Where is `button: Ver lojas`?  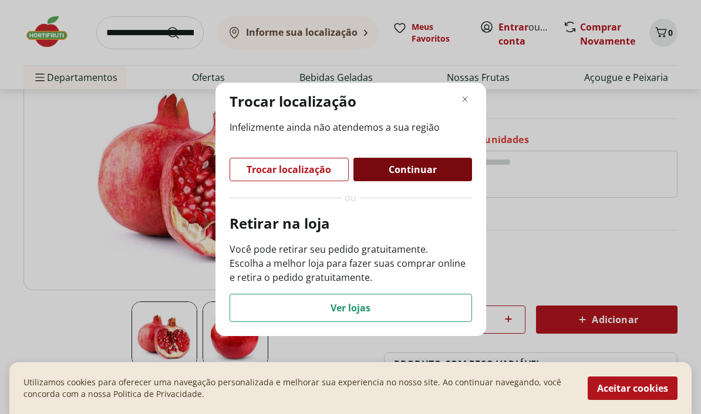
button: Ver lojas is located at coordinates (350, 308).